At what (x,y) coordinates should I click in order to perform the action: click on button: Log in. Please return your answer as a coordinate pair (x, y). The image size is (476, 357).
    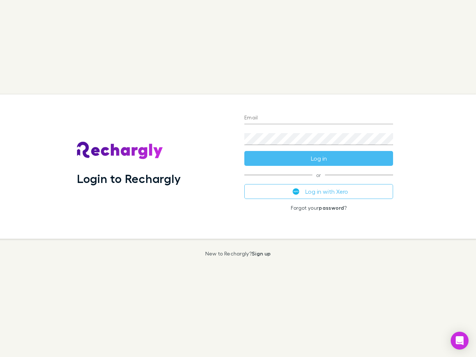
    Looking at the image, I should click on (319, 158).